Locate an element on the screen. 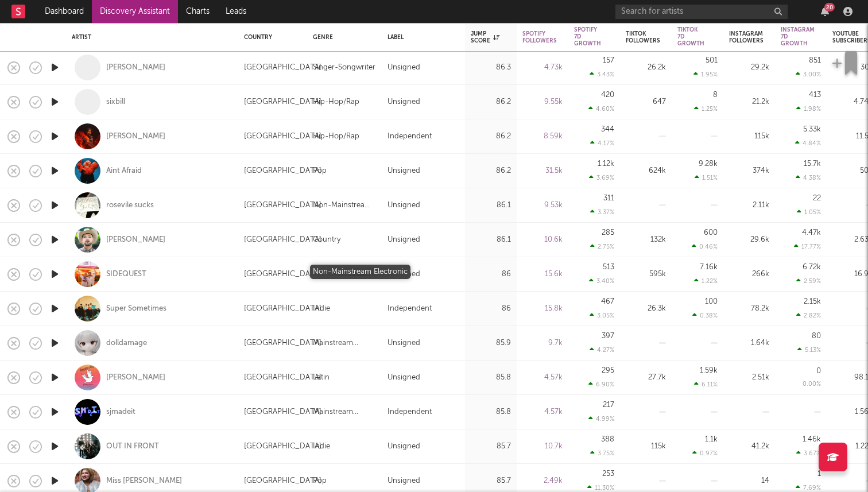 The image size is (868, 492). a: sixbill is located at coordinates (116, 102).